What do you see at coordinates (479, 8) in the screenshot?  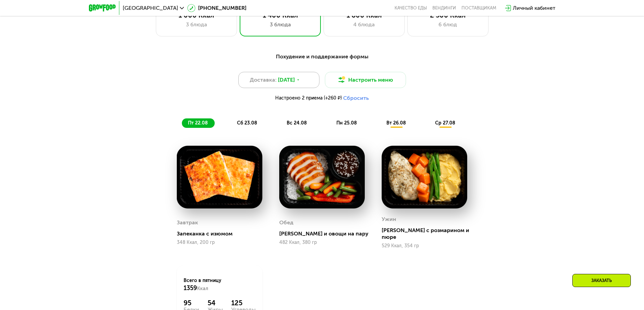 I see `div: поставщикам` at bounding box center [479, 8].